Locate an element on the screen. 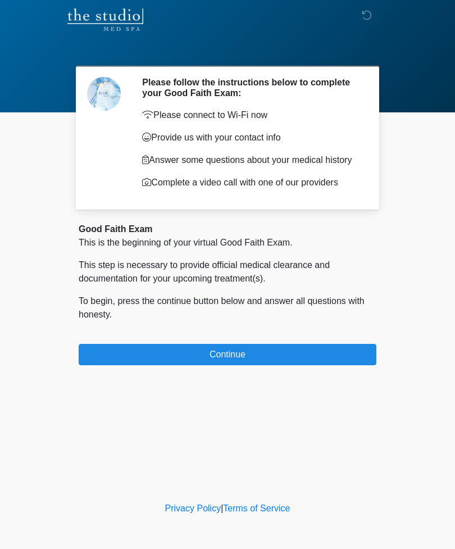 Image resolution: width=455 pixels, height=549 pixels. p: To begin, press the continue button below and answer all questions with honesty. is located at coordinates (228, 308).